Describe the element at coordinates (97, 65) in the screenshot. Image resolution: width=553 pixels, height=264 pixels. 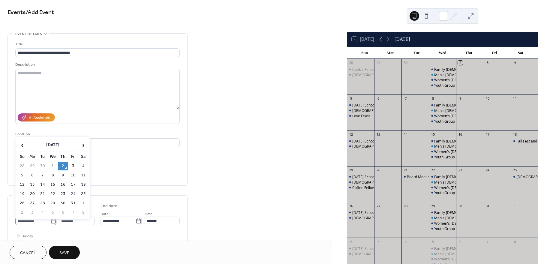
I see `div: Description` at that location.